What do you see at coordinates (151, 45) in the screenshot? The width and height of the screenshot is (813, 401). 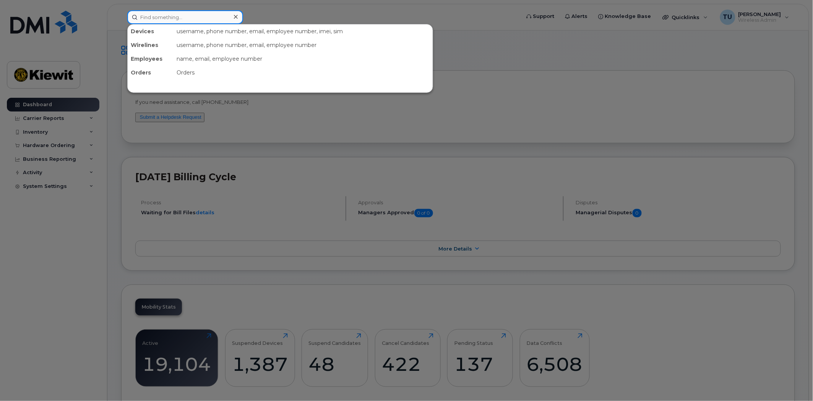 I see `div: Wirelines` at bounding box center [151, 45].